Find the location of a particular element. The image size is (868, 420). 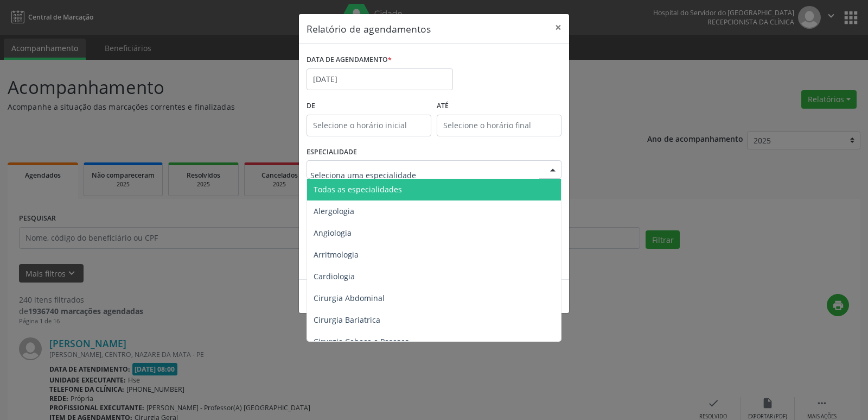

span: Cirurgia Cabeça e Pescoço is located at coordinates (362, 341).